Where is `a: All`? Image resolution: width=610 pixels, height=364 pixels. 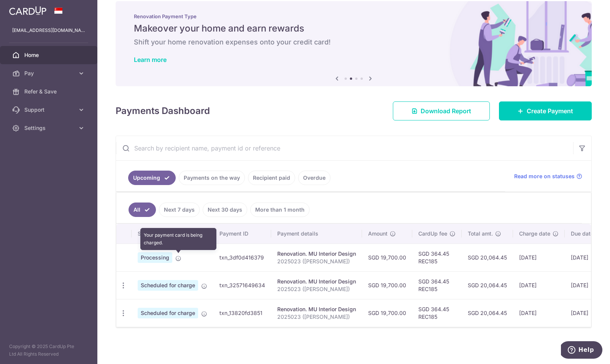 a: All is located at coordinates (142, 210).